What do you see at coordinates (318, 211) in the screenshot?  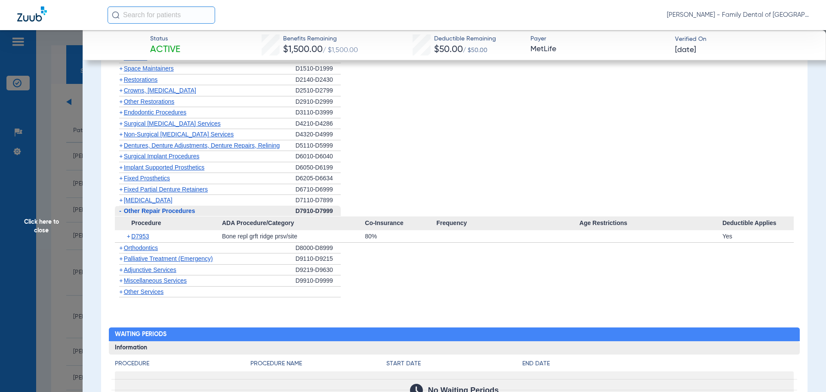 I see `div: D7910-D7999` at bounding box center [318, 211].